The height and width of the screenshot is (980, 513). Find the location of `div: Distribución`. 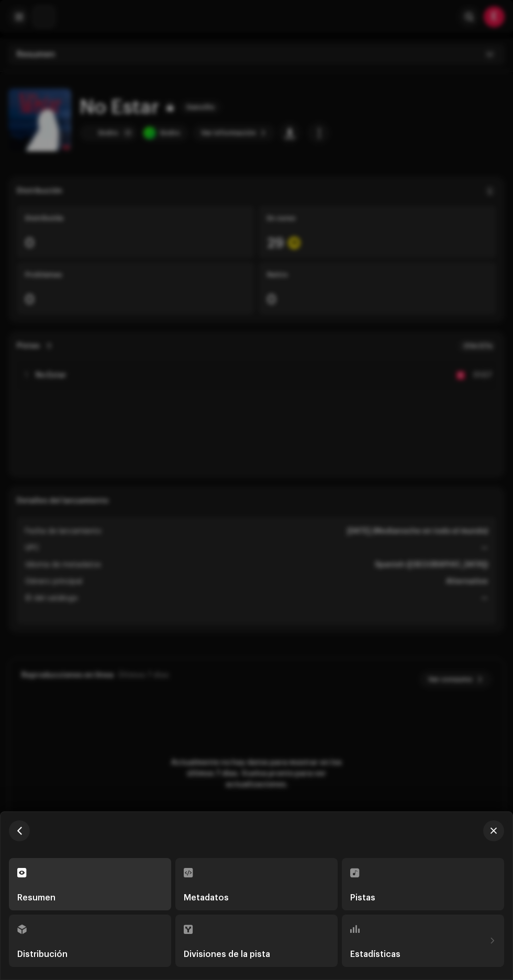

div: Distribución is located at coordinates (43, 955).